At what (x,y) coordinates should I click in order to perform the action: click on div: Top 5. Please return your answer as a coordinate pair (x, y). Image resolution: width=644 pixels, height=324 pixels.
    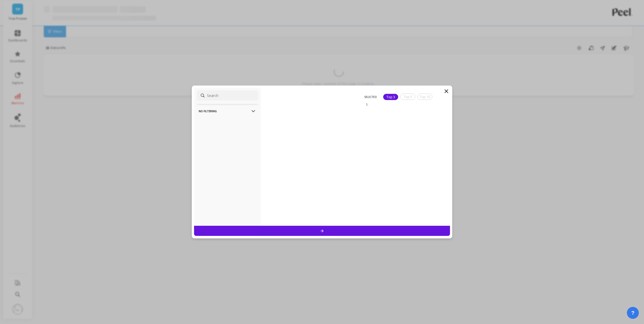
    Looking at the image, I should click on (408, 97).